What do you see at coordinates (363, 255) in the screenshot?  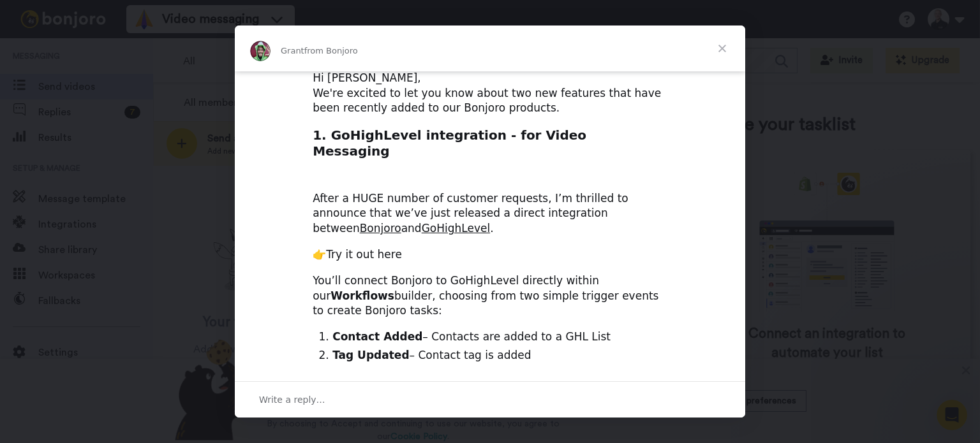 I see `a: Try it out here` at bounding box center [363, 255].